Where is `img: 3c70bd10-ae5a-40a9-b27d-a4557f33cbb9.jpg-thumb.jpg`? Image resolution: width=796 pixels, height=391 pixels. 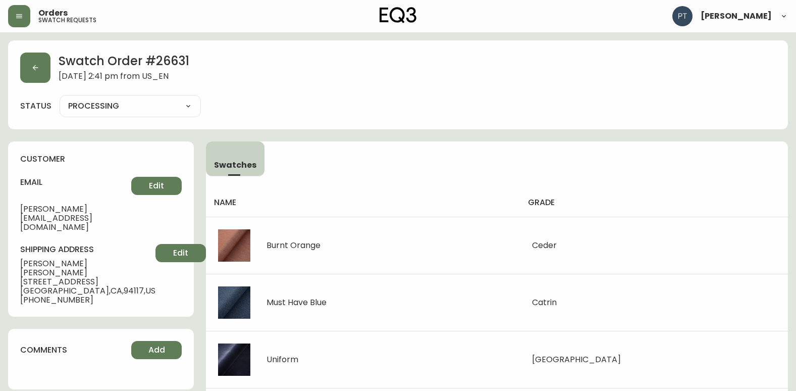
img: 3c70bd10-ae5a-40a9-b27d-a4557f33cbb9.jpg-thumb.jpg is located at coordinates (234, 302).